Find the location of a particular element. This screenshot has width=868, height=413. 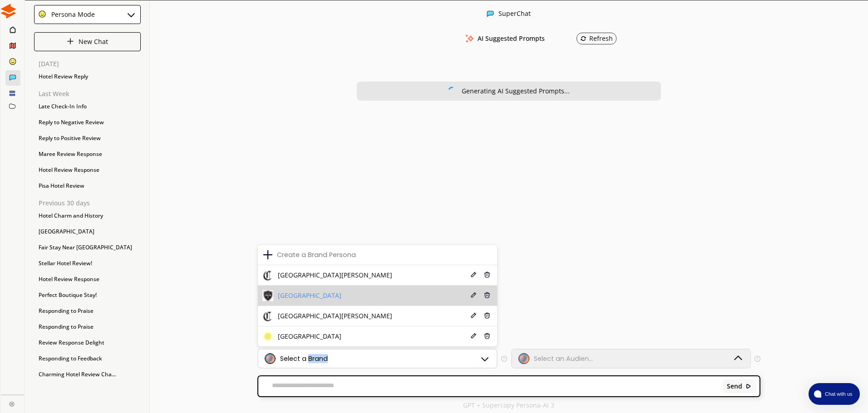

div: Perfect Boutique Stay! is located at coordinates (87, 295).